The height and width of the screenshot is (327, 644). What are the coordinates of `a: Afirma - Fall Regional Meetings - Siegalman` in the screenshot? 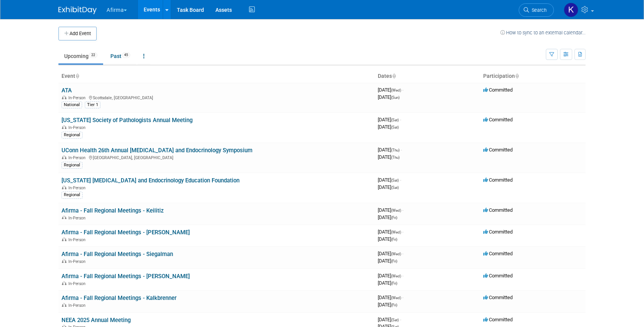 It's located at (118, 254).